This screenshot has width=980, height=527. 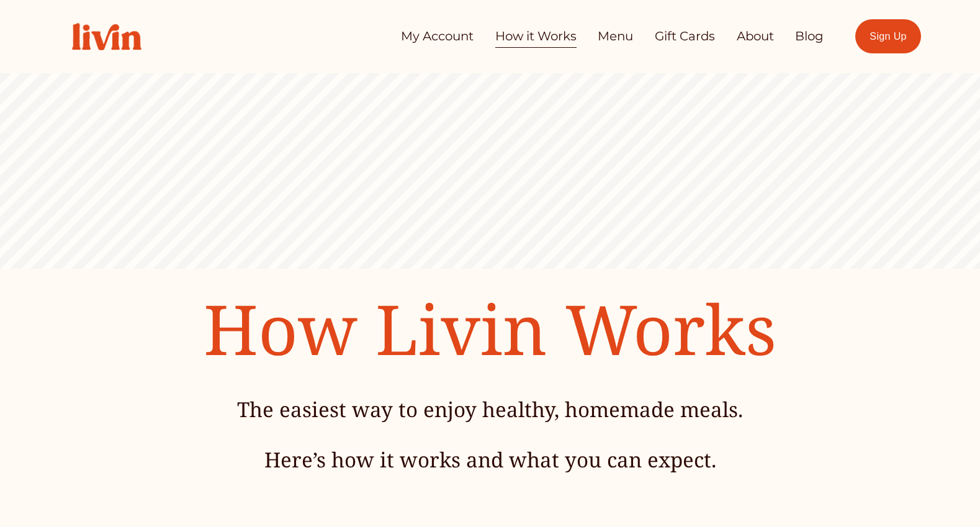 I want to click on a: About, so click(x=756, y=37).